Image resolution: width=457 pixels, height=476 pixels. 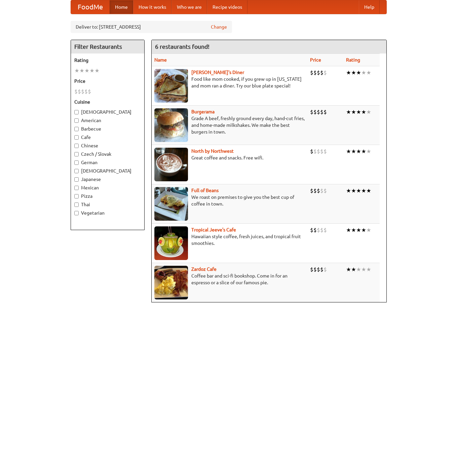 I want to click on img: north.jpg, so click(x=171, y=164).